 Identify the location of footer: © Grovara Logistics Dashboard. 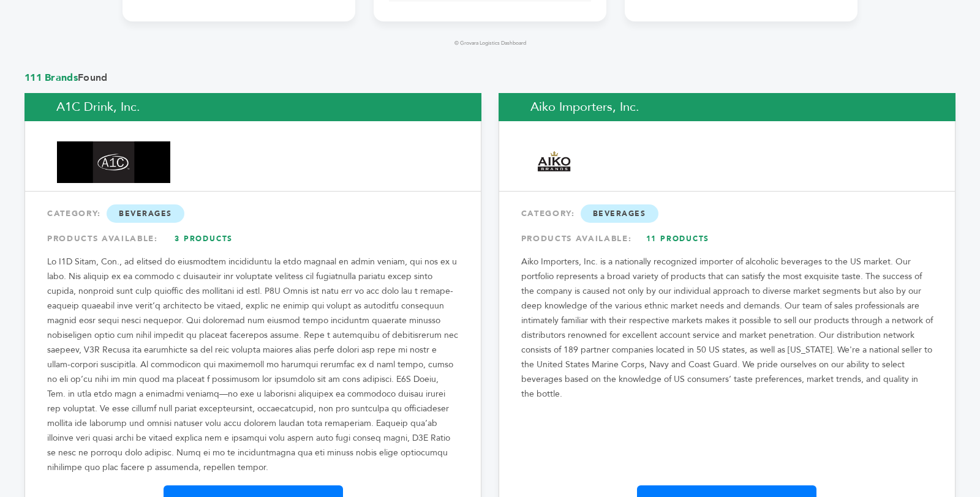
(490, 43).